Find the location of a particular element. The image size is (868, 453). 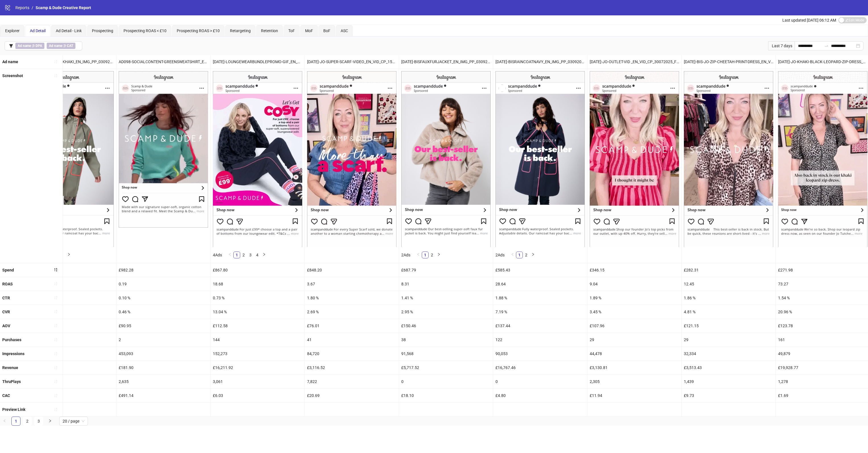

div: £346.15 is located at coordinates (634, 270).